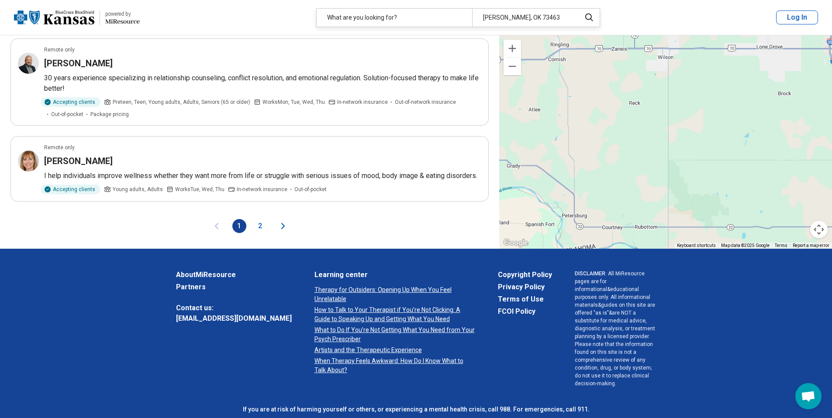  Describe the element at coordinates (217, 226) in the screenshot. I see `button: Previous page` at that location.